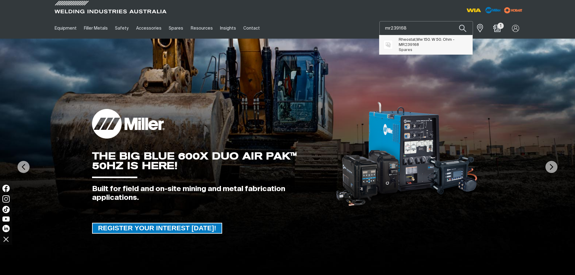  What do you see at coordinates (252, 28) in the screenshot?
I see `a: Contact` at bounding box center [252, 28].